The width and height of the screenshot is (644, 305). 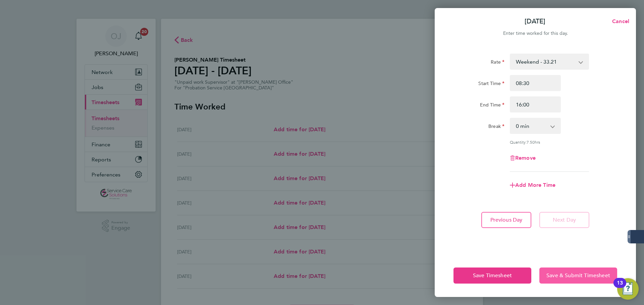 What do you see at coordinates (523, 158) in the screenshot?
I see `button: Remove` at bounding box center [523, 158].